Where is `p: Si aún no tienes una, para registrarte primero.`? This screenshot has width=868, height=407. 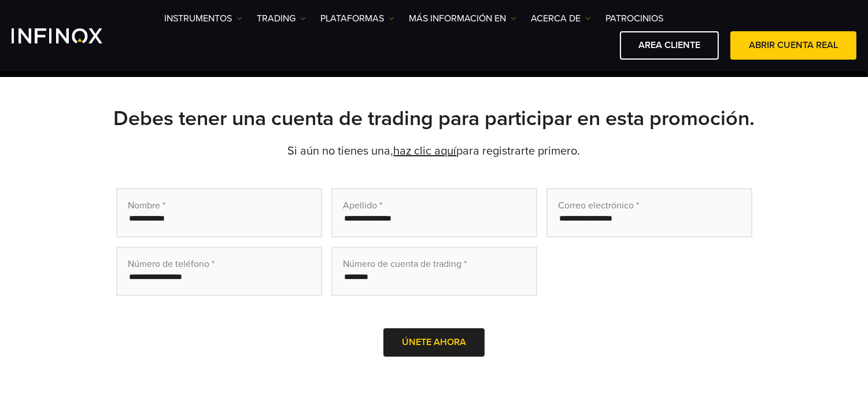 p: Si aún no tienes una, para registrarte primero. is located at coordinates (434, 151).